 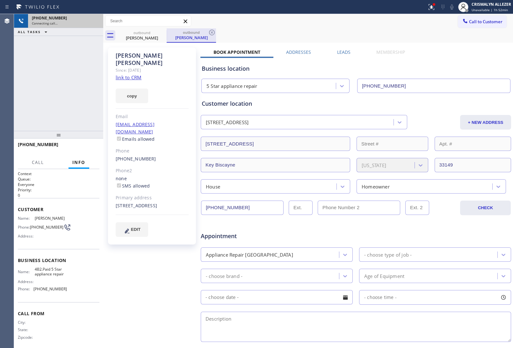 I want to click on span: State:, so click(x=26, y=330).